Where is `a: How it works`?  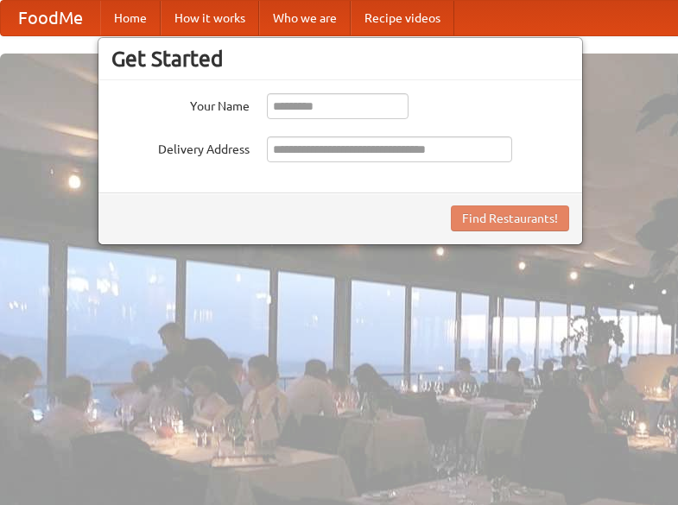
a: How it works is located at coordinates (210, 18).